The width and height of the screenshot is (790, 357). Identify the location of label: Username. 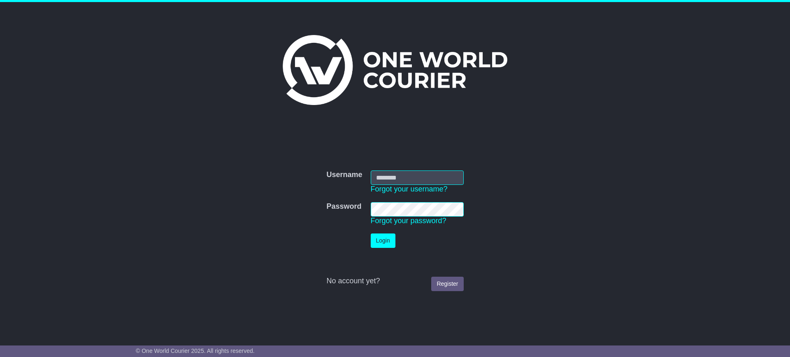
(344, 175).